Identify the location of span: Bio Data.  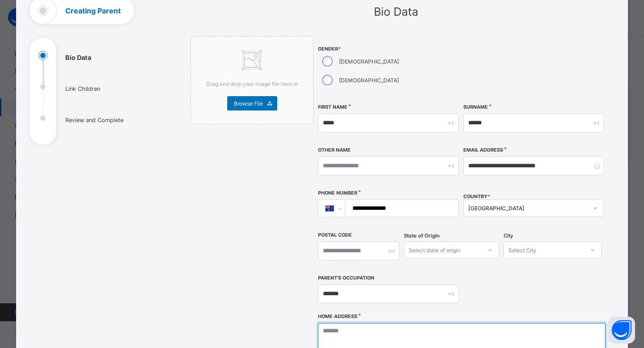
(396, 11).